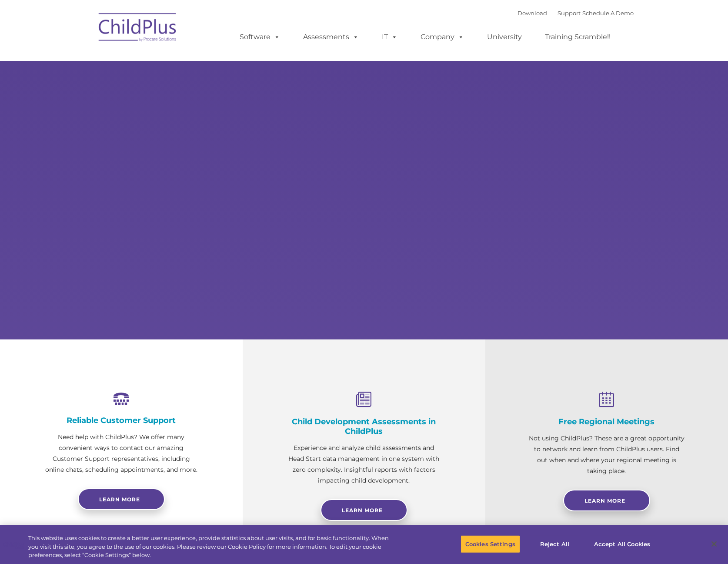 Image resolution: width=728 pixels, height=564 pixels. I want to click on h4: Child Development Assessments in ChildPlus, so click(364, 427).